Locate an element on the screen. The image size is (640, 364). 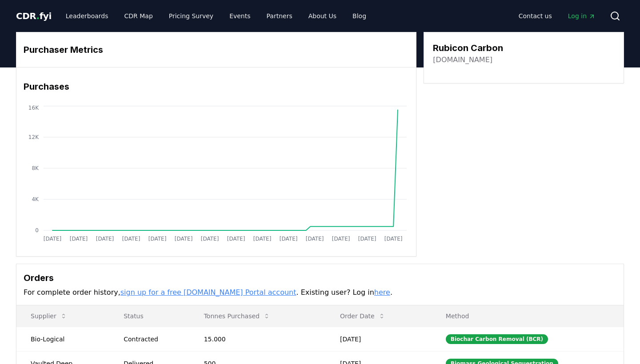
a: Pricing Survey is located at coordinates (191, 16).